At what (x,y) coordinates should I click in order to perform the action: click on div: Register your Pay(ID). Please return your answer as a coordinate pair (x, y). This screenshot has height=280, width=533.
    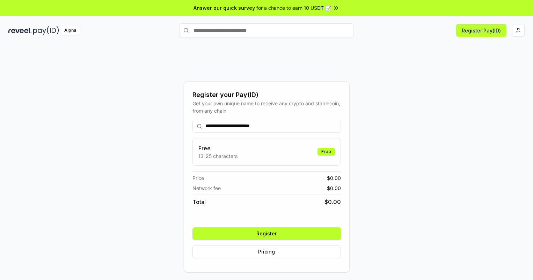
    Looking at the image, I should click on (266, 95).